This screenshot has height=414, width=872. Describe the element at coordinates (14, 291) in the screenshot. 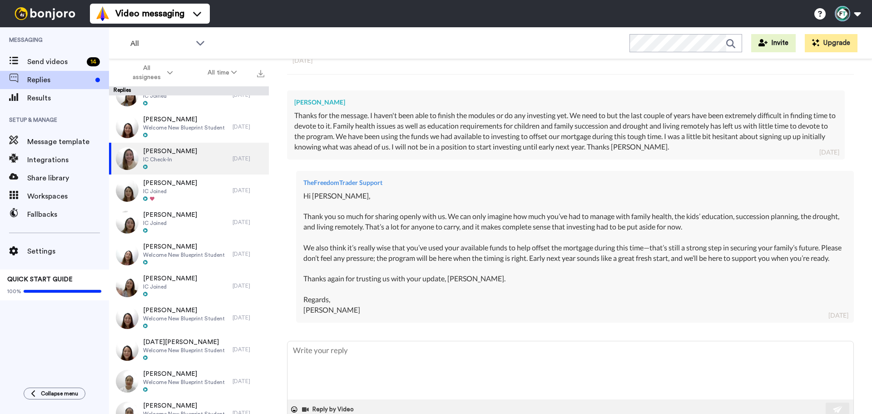

I see `span: 100%` at that location.